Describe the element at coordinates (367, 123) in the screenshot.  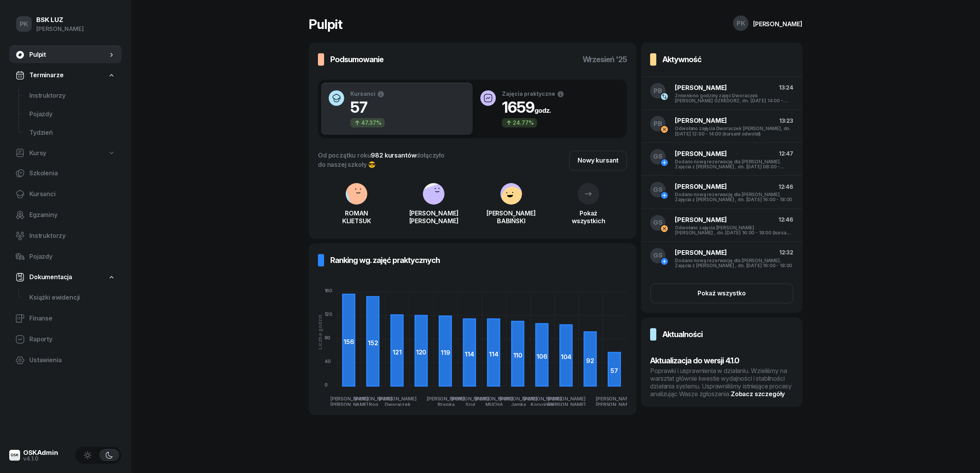
I see `div: 47.37%` at that location.